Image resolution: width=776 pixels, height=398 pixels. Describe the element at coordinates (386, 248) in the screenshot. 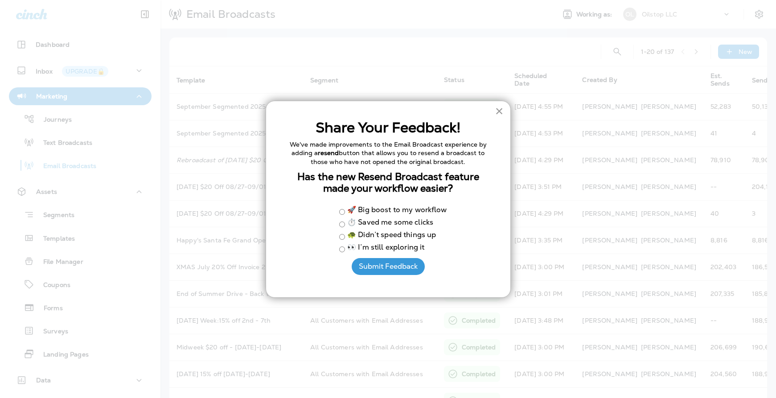

I see `label: 👀 I’m still exploring it` at that location.